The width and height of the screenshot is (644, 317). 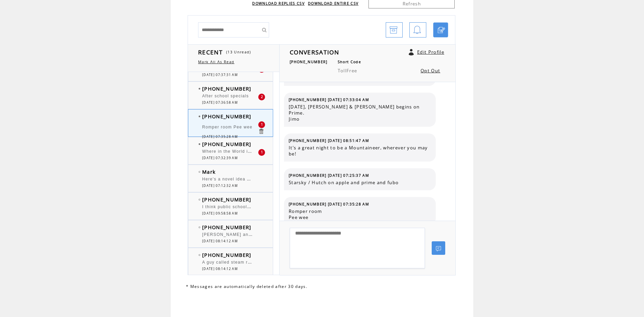 I want to click on a: Click to start a chat with mobile number by SMS, so click(x=440, y=30).